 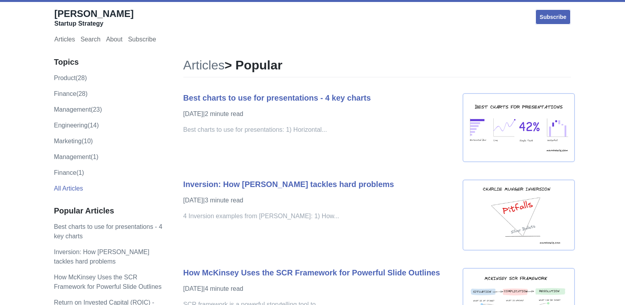 What do you see at coordinates (518, 215) in the screenshot?
I see `img: inversion` at bounding box center [518, 215].